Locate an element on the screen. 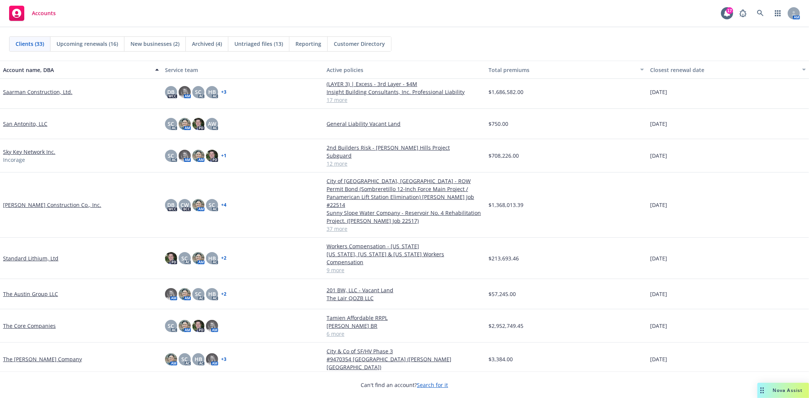  span: Customer Directory is located at coordinates (359, 44).